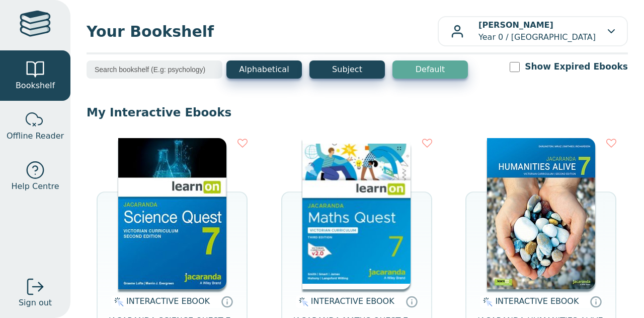 This screenshot has width=644, height=318. I want to click on span: Your Bookshelf, so click(262, 31).